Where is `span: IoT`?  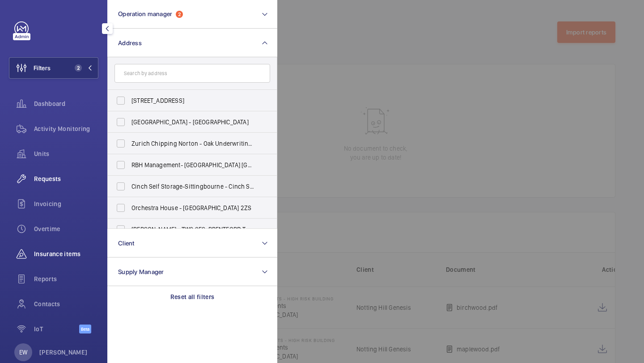 span: IoT is located at coordinates (57, 329).